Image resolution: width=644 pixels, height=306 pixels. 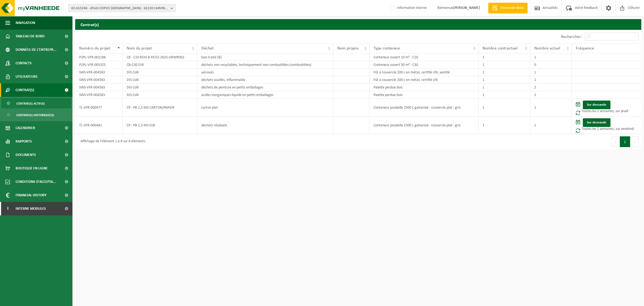 What do you see at coordinates (31, 208) in the screenshot?
I see `span: Interne modules` at bounding box center [31, 208].